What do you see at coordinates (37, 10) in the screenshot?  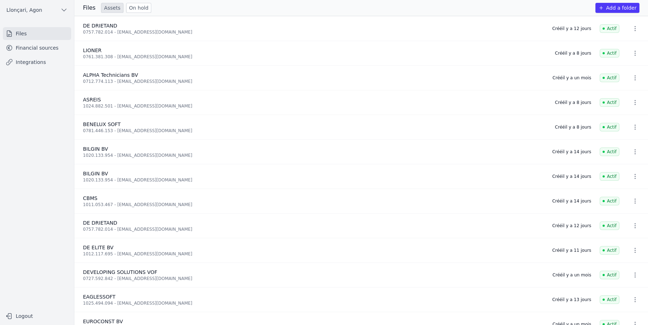 I see `button: Llonçari, Agon` at bounding box center [37, 10].